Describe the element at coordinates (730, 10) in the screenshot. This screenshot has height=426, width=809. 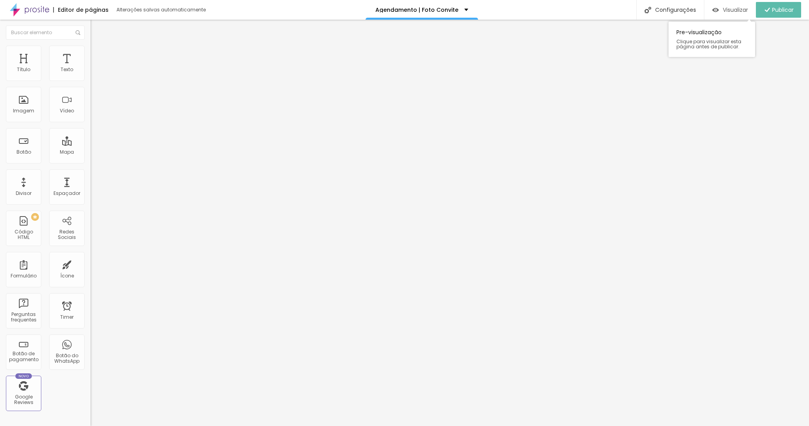
I see `button: Visualizar` at that location.